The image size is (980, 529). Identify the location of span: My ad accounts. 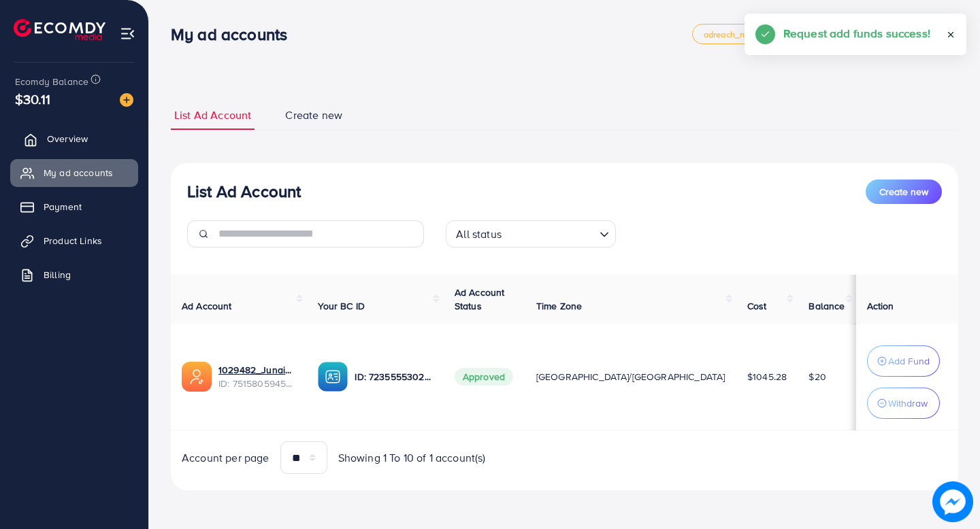
(78, 173).